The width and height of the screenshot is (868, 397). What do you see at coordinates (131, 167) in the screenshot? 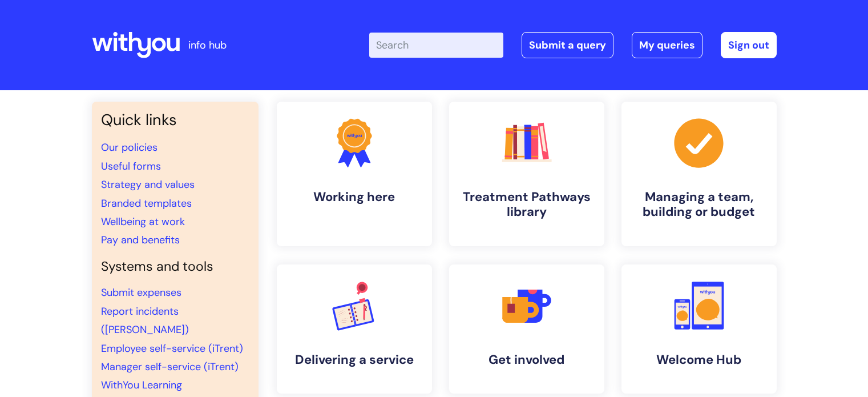
I see `a: Useful forms` at bounding box center [131, 167].